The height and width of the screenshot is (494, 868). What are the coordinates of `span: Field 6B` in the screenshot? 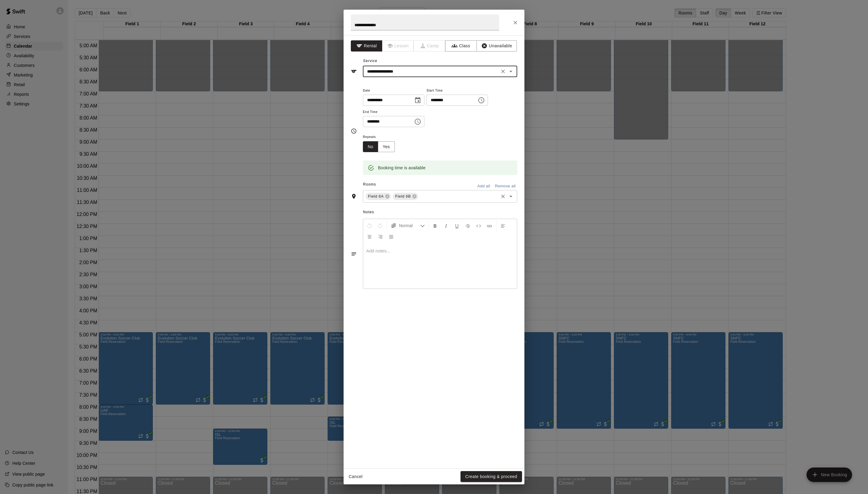 It's located at (403, 196).